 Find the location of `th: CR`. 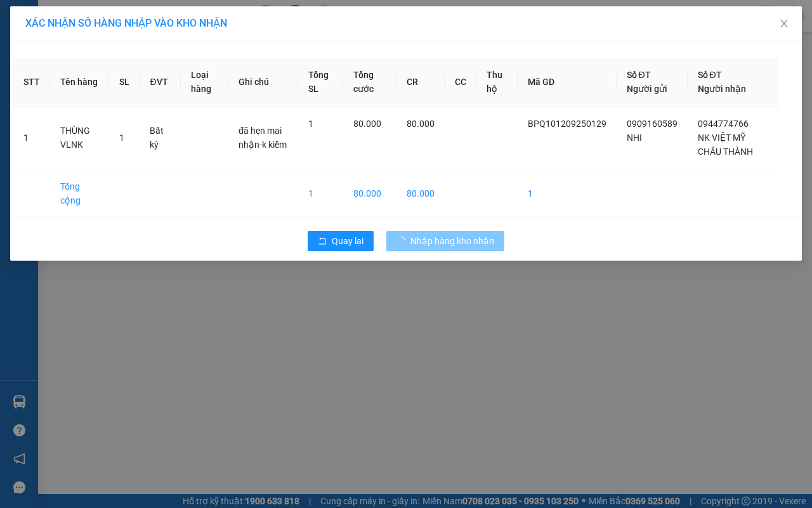

th: CR is located at coordinates (421, 82).